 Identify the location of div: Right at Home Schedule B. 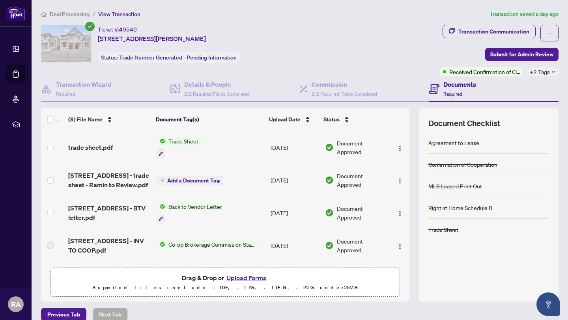
(460, 208).